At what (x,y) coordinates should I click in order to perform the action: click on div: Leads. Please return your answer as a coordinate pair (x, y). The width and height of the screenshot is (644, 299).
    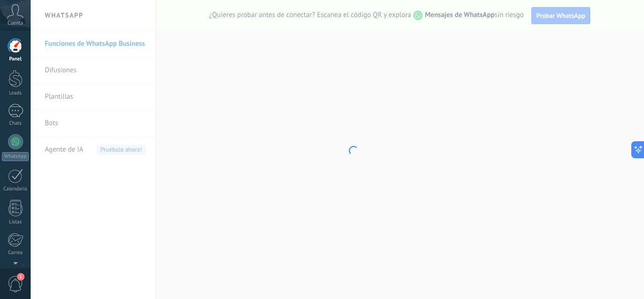
    Looking at the image, I should click on (15, 93).